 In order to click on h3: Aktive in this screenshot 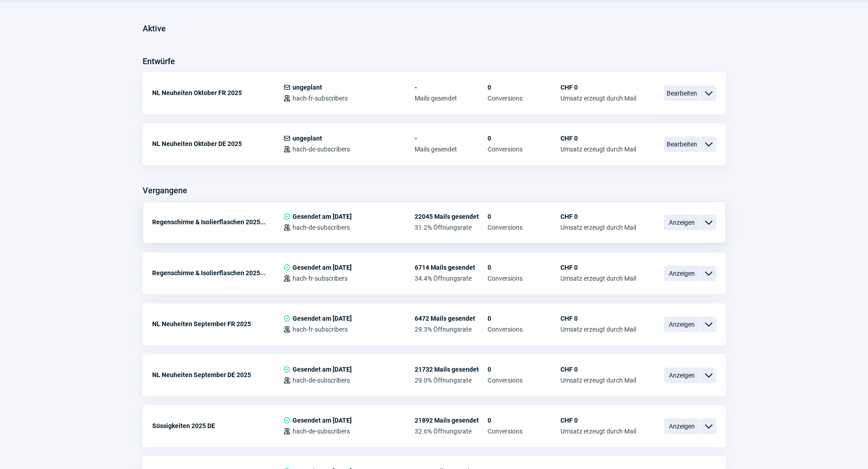, I will do `click(154, 28)`.